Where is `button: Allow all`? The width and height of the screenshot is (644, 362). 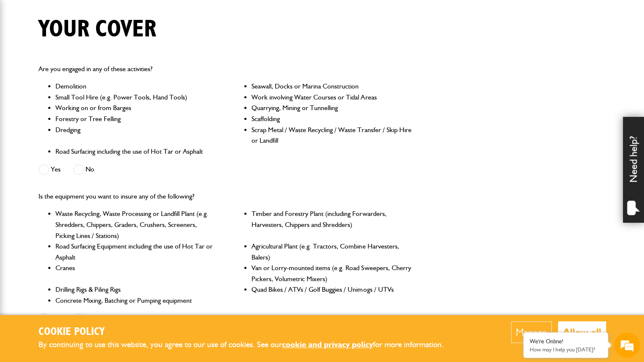 button: Allow all is located at coordinates (582, 332).